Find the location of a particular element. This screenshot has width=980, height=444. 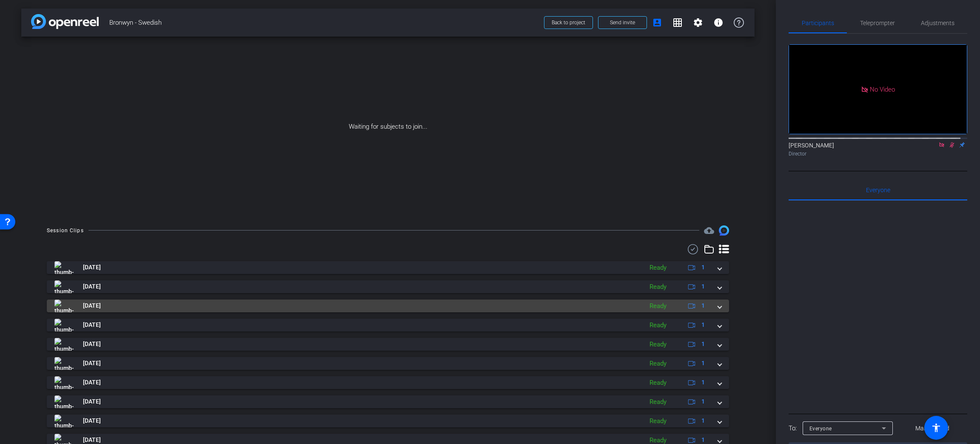

img: app-logo is located at coordinates (65, 22).